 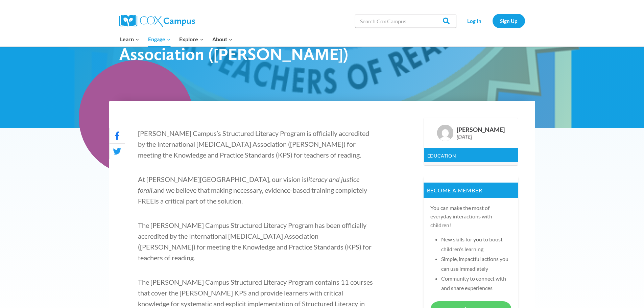 I want to click on li: Community to connect with and share experiences, so click(x=476, y=284).